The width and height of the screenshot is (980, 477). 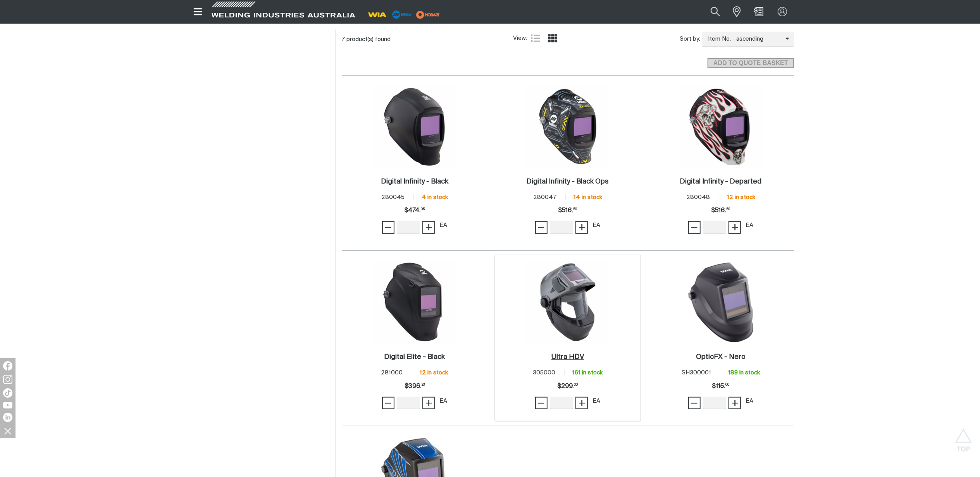 I want to click on a: miller, so click(x=428, y=15).